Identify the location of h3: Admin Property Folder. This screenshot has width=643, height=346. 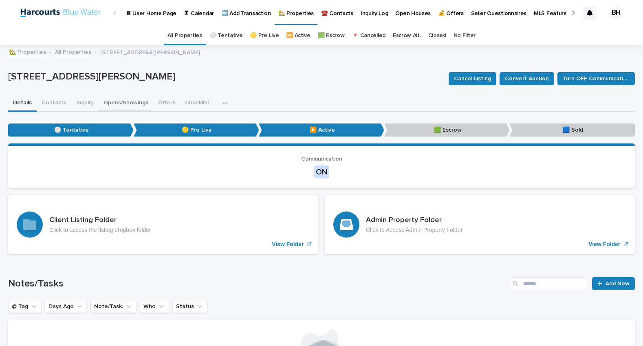
(414, 221).